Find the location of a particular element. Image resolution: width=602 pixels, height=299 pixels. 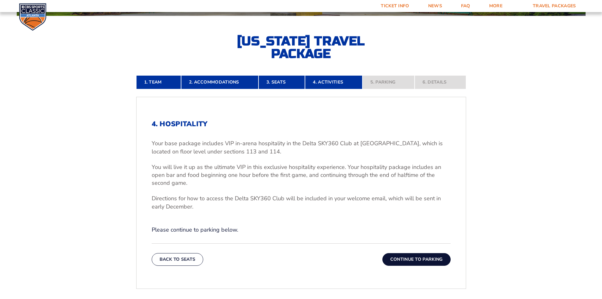

p: Directions for how to access the Delta SKY360 Club will be included in your welcome email, which ... is located at coordinates (301, 202).